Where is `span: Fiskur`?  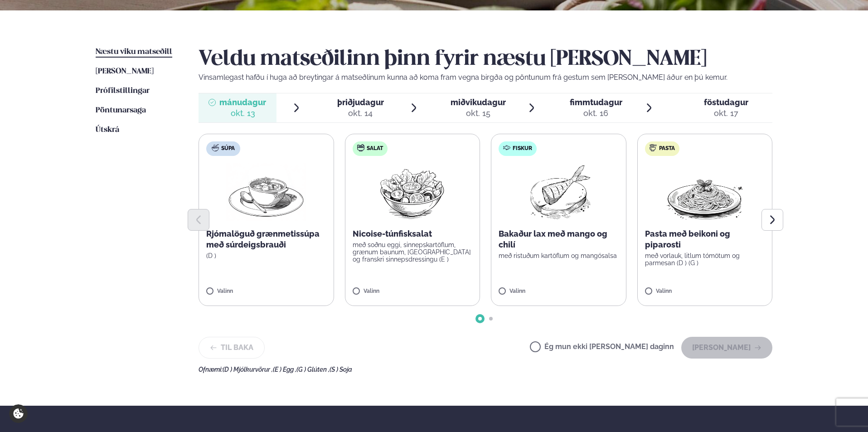 span: Fiskur is located at coordinates (522, 149).